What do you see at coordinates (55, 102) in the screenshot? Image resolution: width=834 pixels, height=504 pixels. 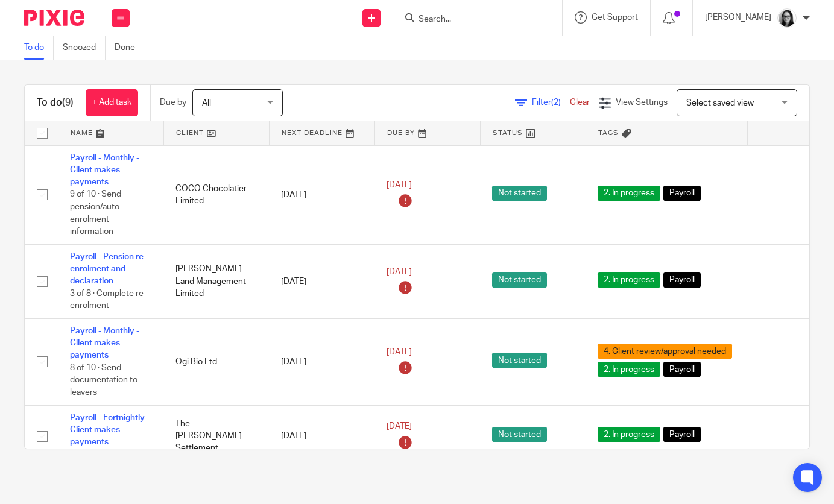 I see `h1: To do` at bounding box center [55, 102].